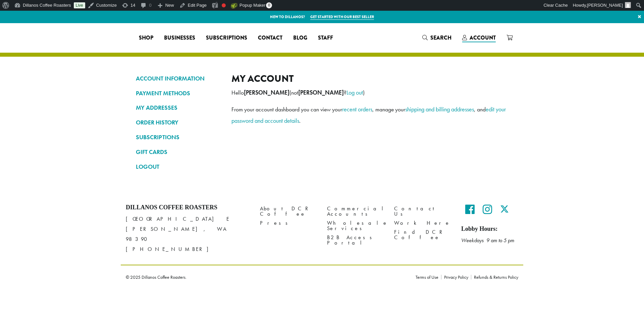 This screenshot has height=317, width=644. What do you see at coordinates (489, 229) in the screenshot?
I see `h5: Lobby Hours:` at bounding box center [489, 229].